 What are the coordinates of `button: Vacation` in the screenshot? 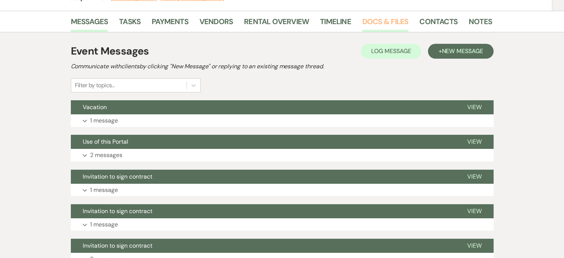 It's located at (263, 107).